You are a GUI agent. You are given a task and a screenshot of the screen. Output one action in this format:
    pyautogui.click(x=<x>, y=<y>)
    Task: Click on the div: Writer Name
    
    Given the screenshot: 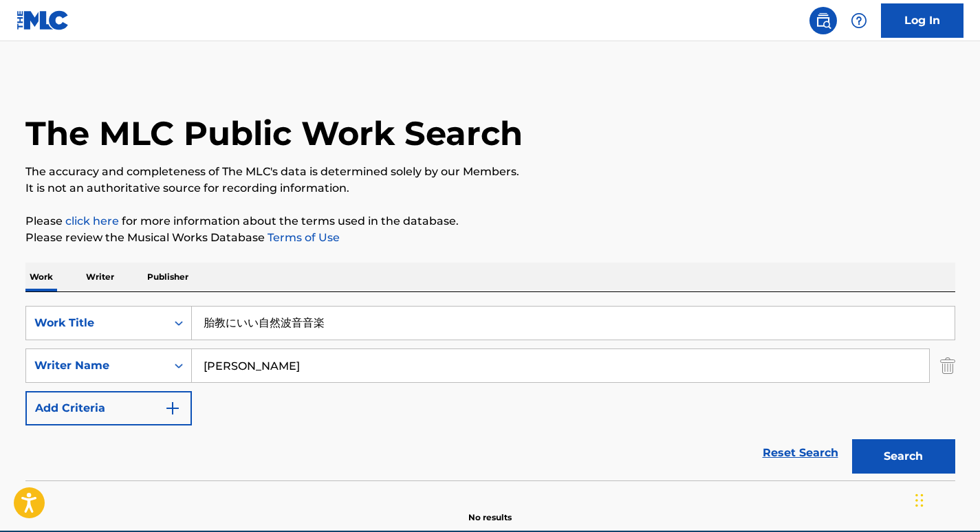 What is the action you would take?
    pyautogui.click(x=96, y=366)
    